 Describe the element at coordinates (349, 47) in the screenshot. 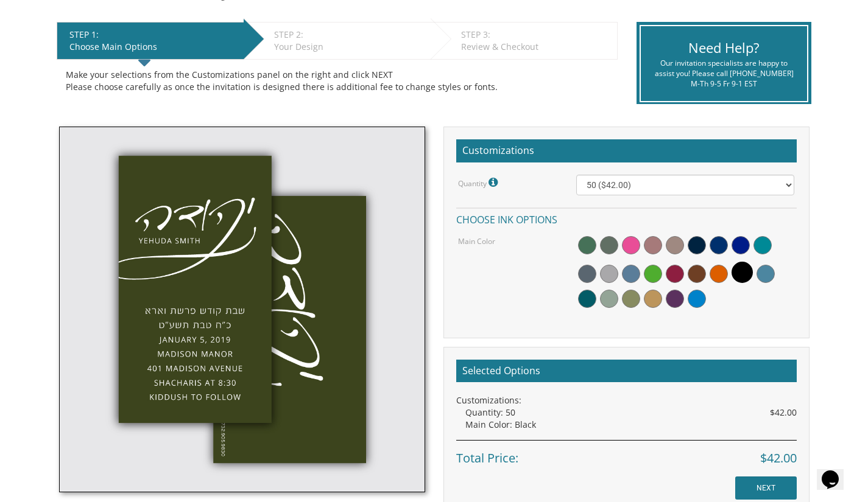

I see `div: Your Design` at that location.